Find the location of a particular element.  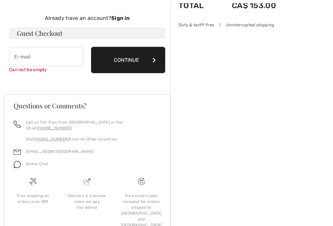

h3: Questions or Comments? is located at coordinates (87, 106).